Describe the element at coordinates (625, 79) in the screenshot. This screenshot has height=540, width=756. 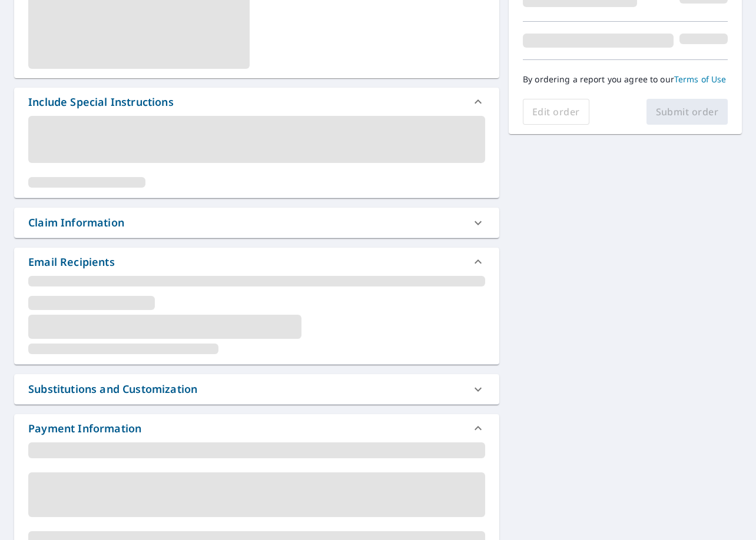
I see `p: By ordering a report you agree to our` at that location.